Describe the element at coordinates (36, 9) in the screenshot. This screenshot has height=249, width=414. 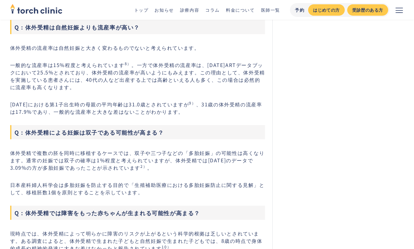
I see `img: torch clinic` at that location.